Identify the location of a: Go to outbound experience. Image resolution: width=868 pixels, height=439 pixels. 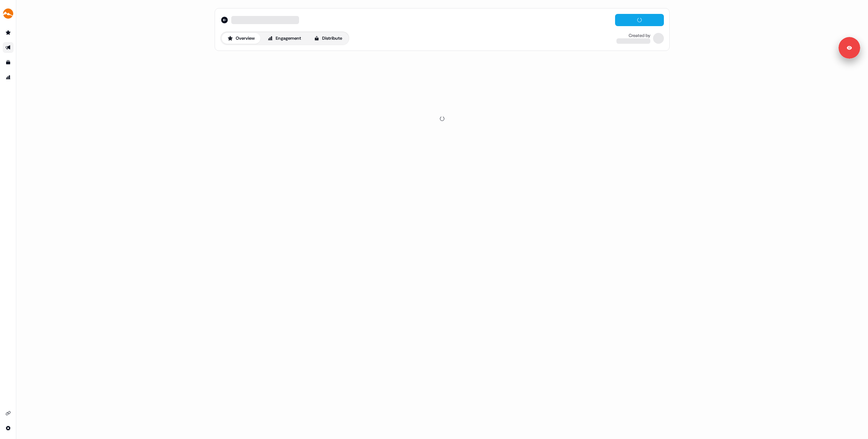
(8, 48).